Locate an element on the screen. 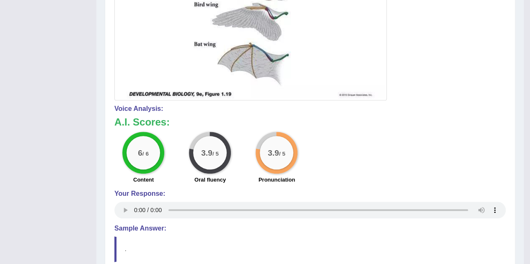 The image size is (530, 264). label: Content is located at coordinates (143, 180).